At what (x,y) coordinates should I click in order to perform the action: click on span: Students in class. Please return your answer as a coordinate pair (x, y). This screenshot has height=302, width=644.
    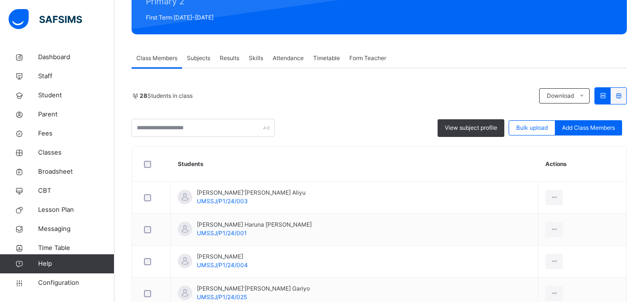
    Looking at the image, I should click on (166, 96).